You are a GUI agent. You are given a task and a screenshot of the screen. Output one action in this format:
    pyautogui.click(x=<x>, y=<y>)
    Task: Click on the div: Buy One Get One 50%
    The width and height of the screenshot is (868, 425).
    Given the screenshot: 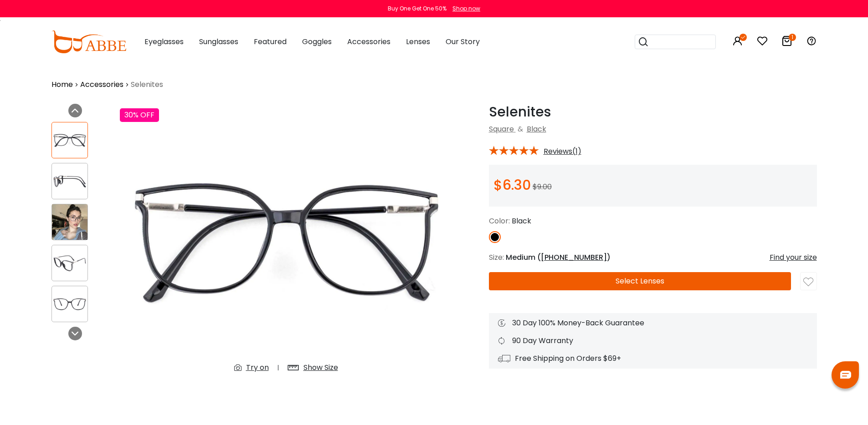 What is the action you would take?
    pyautogui.click(x=417, y=9)
    